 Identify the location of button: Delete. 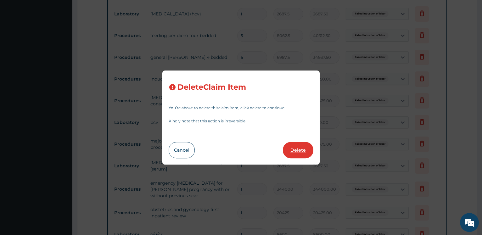
(298, 150).